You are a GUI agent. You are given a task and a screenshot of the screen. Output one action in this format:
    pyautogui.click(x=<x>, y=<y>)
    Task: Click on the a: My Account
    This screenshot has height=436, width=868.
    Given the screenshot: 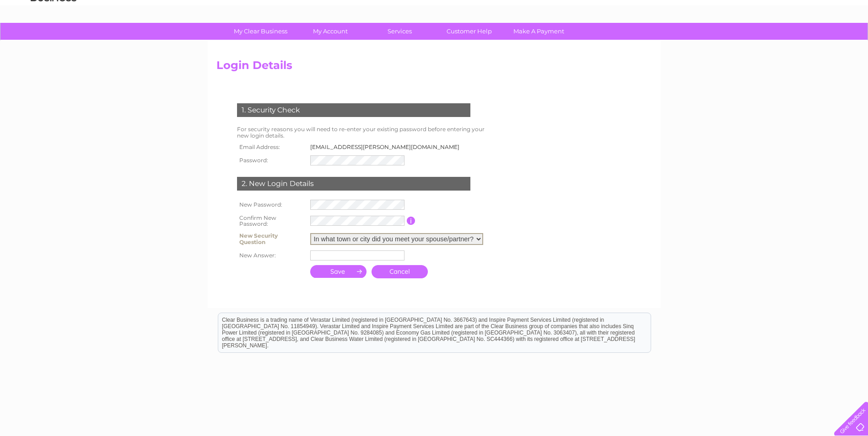 What is the action you would take?
    pyautogui.click(x=330, y=31)
    